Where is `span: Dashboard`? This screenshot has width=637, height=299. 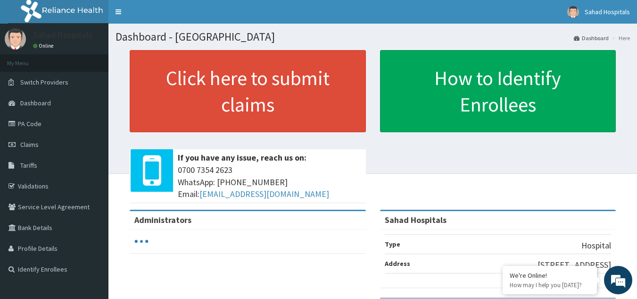 span: Dashboard is located at coordinates (35, 103).